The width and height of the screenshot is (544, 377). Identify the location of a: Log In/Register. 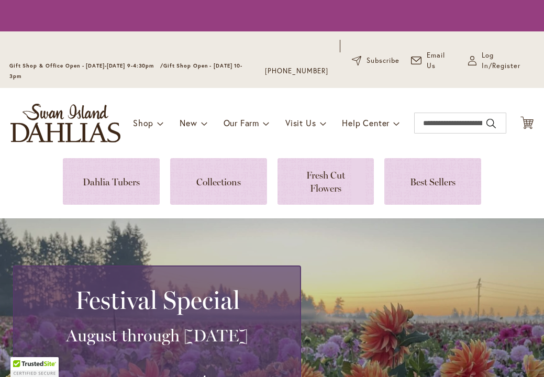
(501, 61).